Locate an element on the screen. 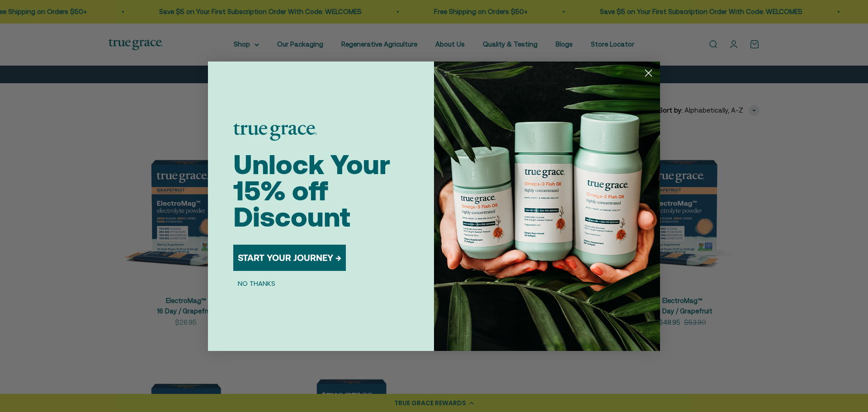 The width and height of the screenshot is (868, 412). img: logo placeholder is located at coordinates (275, 132).